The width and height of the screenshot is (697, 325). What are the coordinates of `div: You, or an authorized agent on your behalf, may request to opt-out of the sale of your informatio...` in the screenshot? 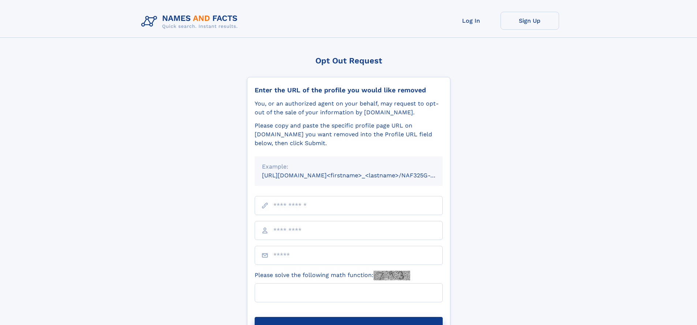 It's located at (349, 108).